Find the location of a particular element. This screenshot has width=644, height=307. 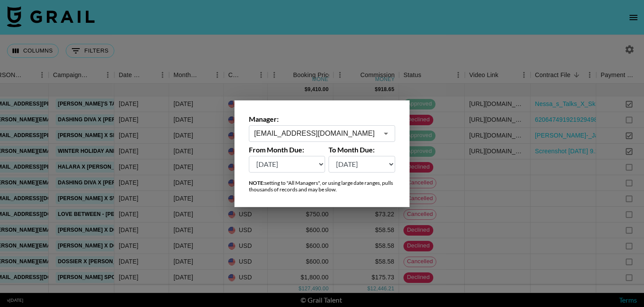

div: setting to "All Managers", or using large date ranges, pulls thousands of records and may be slow. is located at coordinates (322, 186).